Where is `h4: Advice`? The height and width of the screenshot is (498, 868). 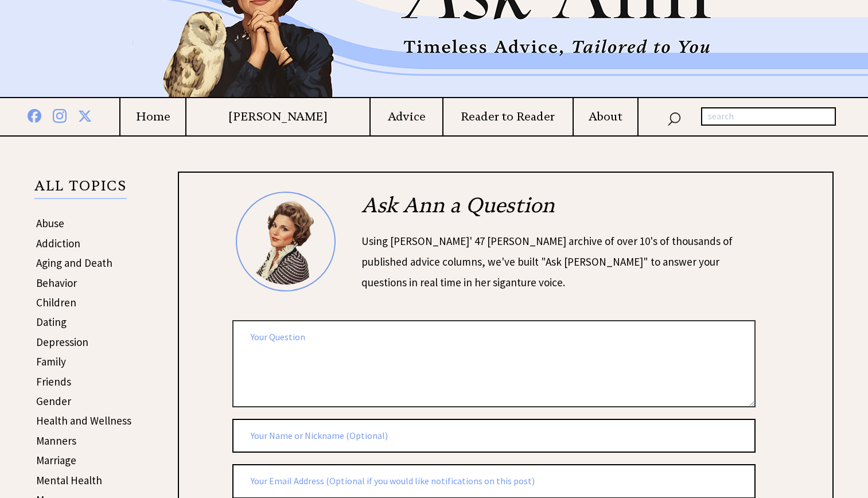 h4: Advice is located at coordinates (406, 117).